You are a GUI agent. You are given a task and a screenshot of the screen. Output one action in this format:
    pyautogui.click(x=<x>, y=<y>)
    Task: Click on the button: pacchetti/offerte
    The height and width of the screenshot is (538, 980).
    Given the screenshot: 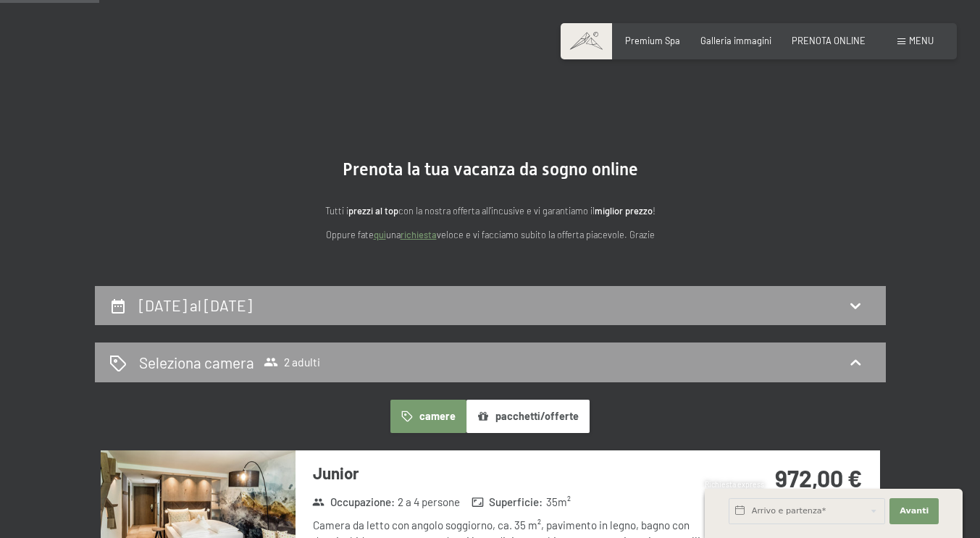 What is the action you would take?
    pyautogui.click(x=528, y=417)
    